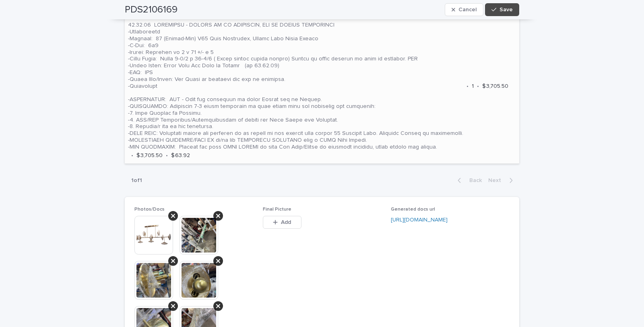  I want to click on p: 1 of 1, so click(137, 181).